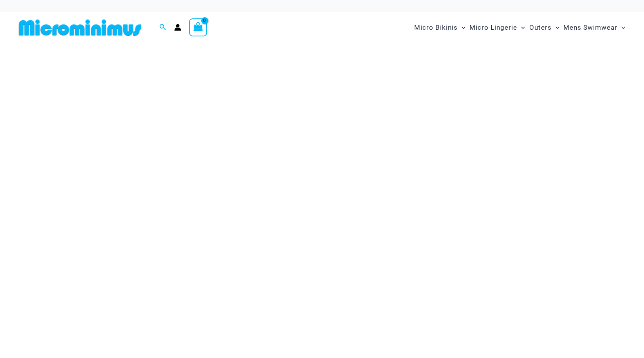 This screenshot has width=644, height=358. Describe the element at coordinates (520, 27) in the screenshot. I see `nav: Site Navigation` at that location.